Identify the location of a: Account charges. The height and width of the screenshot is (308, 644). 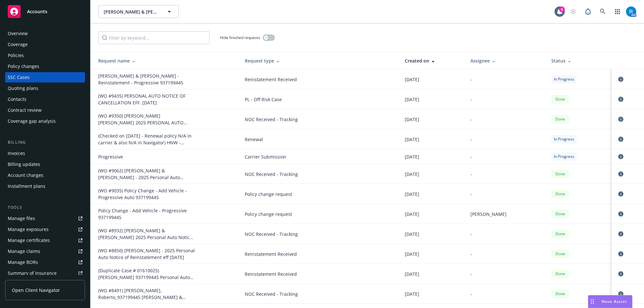
(45, 175).